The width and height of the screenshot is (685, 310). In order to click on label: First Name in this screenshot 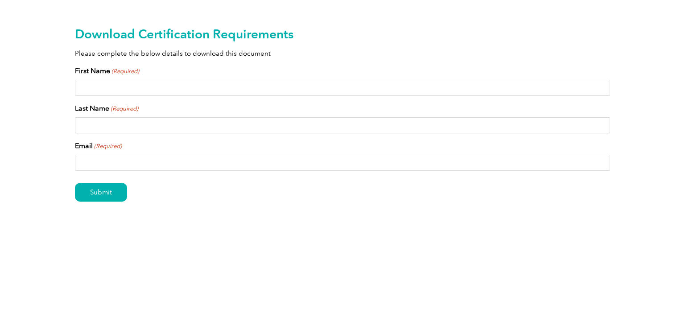, I will do `click(107, 71)`.